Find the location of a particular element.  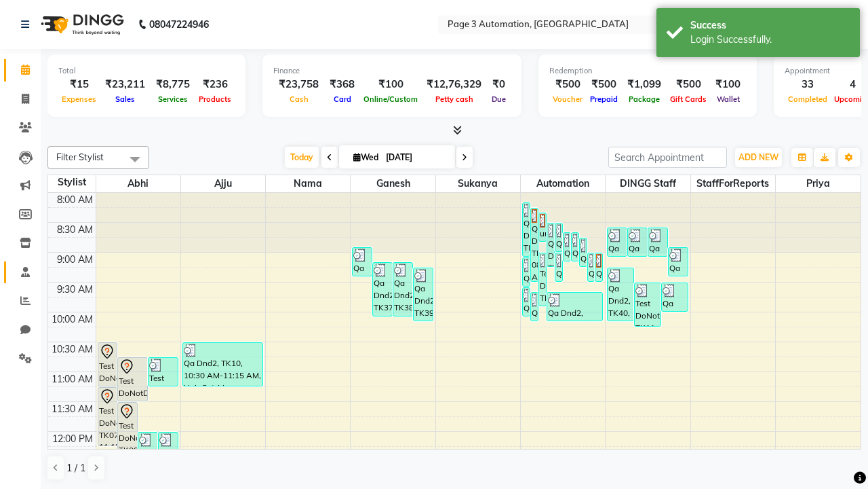

span: Ganesh is located at coordinates (393, 183).